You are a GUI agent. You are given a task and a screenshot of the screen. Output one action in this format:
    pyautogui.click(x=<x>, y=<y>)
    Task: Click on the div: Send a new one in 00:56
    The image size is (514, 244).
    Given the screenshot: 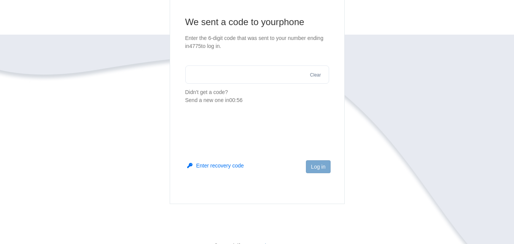 What is the action you would take?
    pyautogui.click(x=257, y=100)
    